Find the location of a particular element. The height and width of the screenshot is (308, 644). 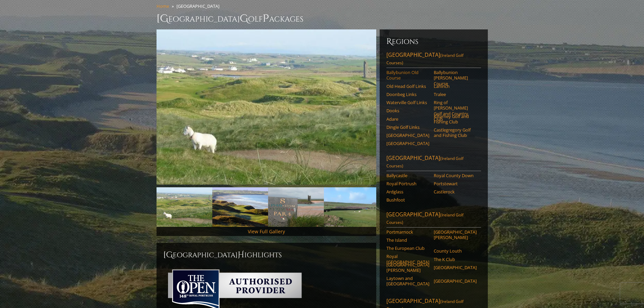

a: Royal Portrush is located at coordinates (408, 183).